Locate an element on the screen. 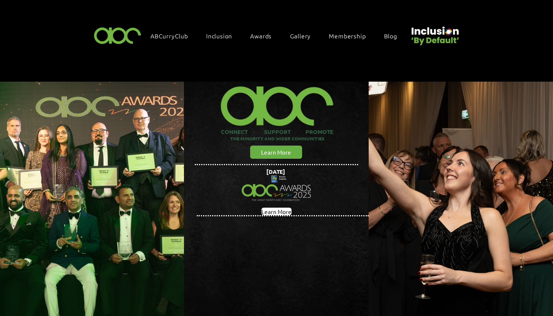 The width and height of the screenshot is (553, 316). span: ABCurryClub is located at coordinates (169, 36).